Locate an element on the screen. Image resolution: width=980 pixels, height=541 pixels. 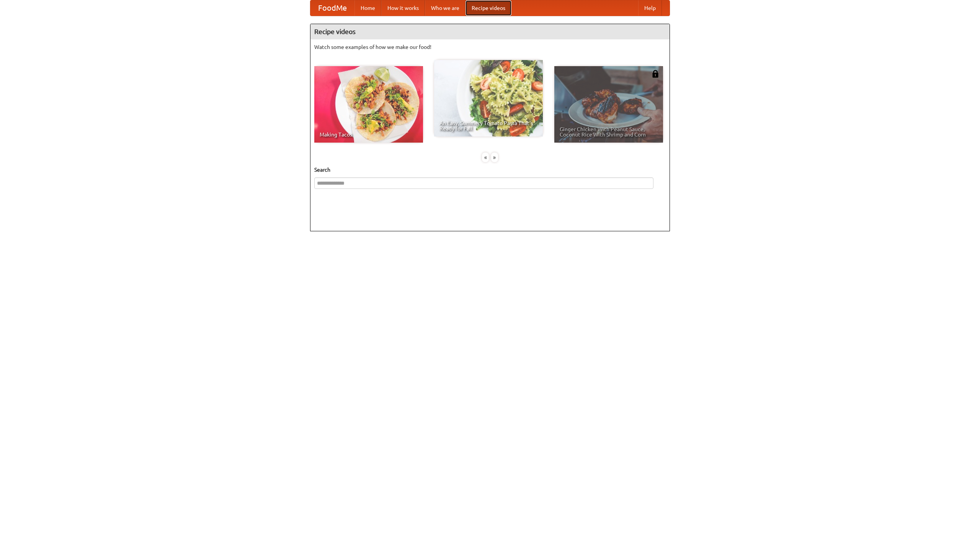
p: Watch some examples of how we make our food! is located at coordinates (490, 47).